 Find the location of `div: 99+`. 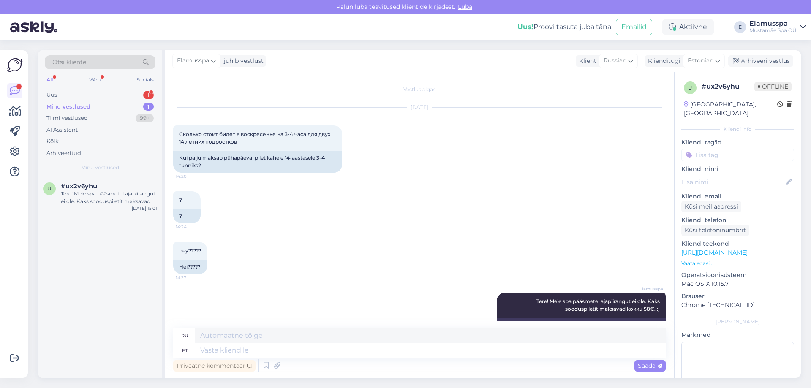

div: 99+ is located at coordinates (144, 118).